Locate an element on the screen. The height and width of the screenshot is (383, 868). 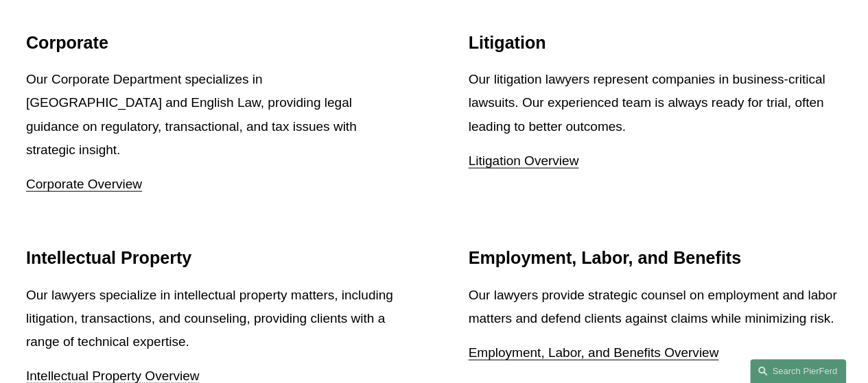
a: Litigation Overview is located at coordinates (523, 160).